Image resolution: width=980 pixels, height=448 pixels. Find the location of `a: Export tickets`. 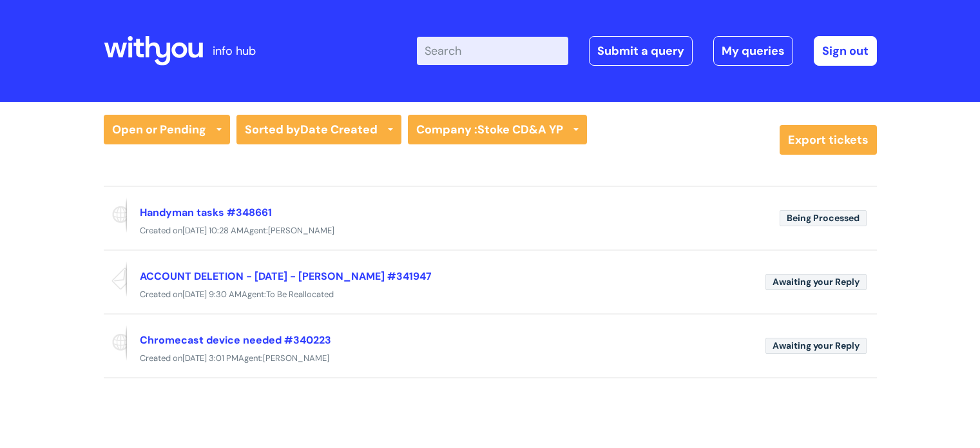

a: Export tickets is located at coordinates (828, 140).